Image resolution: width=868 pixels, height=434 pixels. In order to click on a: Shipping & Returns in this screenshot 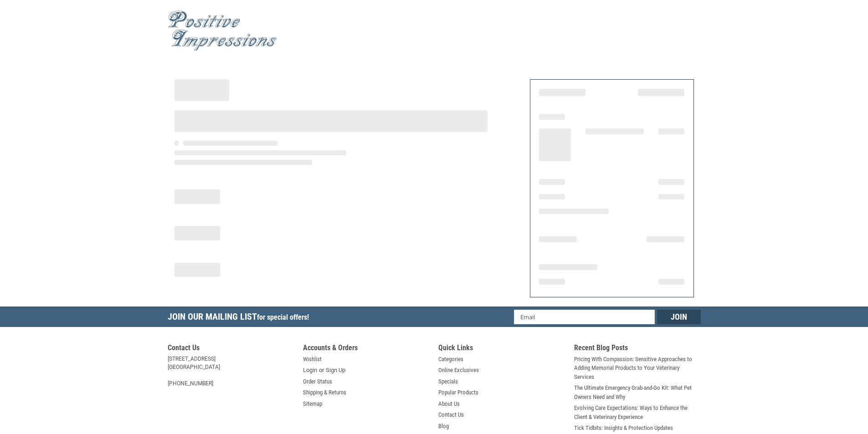, I will do `click(324, 393)`.